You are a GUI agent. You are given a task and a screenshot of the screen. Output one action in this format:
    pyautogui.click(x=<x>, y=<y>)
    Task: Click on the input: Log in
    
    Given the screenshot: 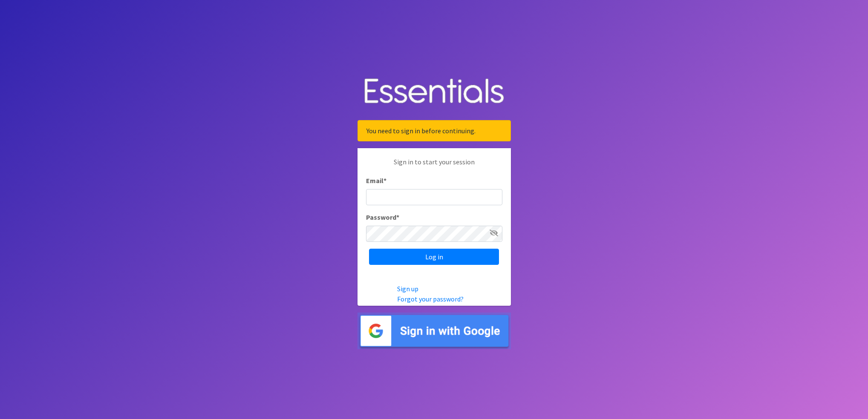 What is the action you would take?
    pyautogui.click(x=434, y=257)
    